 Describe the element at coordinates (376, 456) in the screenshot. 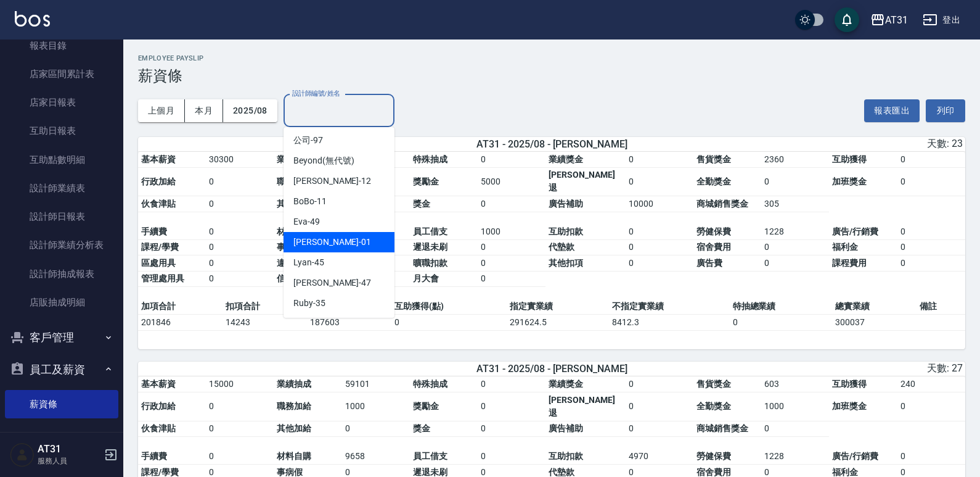

I see `td: 9658` at that location.